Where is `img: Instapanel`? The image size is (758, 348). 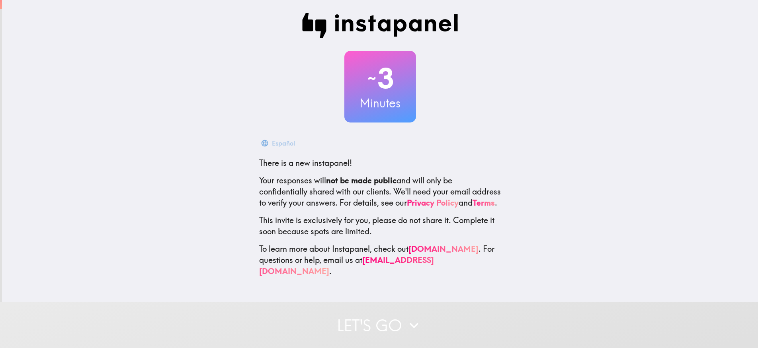
img: Instapanel is located at coordinates (380, 25).